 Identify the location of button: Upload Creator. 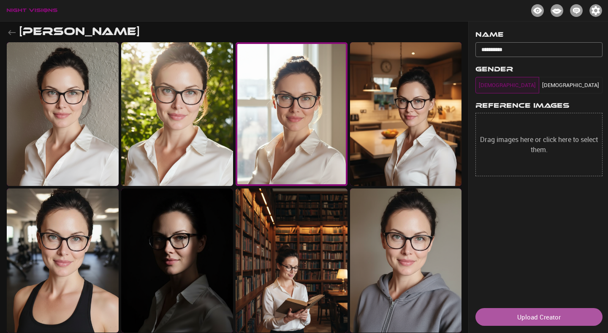
(539, 317).